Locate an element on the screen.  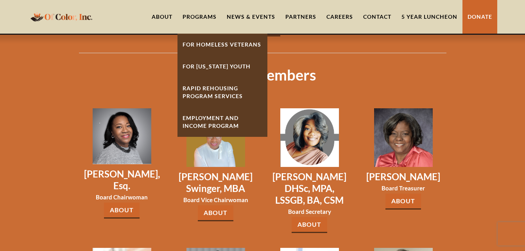
h3: Board Treasurer is located at coordinates (403, 188).